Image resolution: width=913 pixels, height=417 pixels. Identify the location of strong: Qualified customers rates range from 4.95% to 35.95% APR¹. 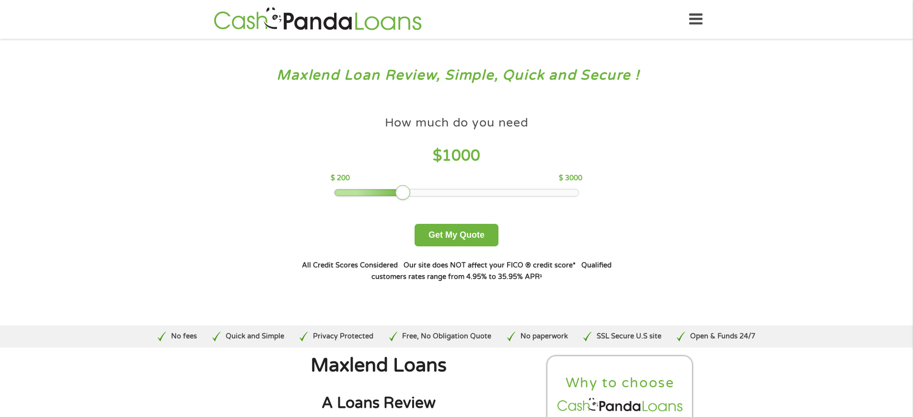
(491, 271).